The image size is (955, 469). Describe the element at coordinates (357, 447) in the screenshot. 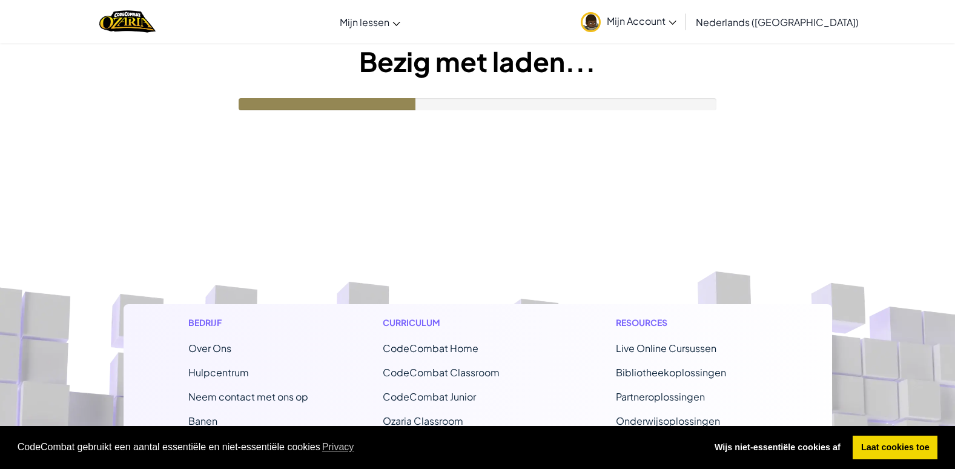

I see `span: CodeCombat gebruikt een aantal essentiële en niet-essentiële cookies` at that location.